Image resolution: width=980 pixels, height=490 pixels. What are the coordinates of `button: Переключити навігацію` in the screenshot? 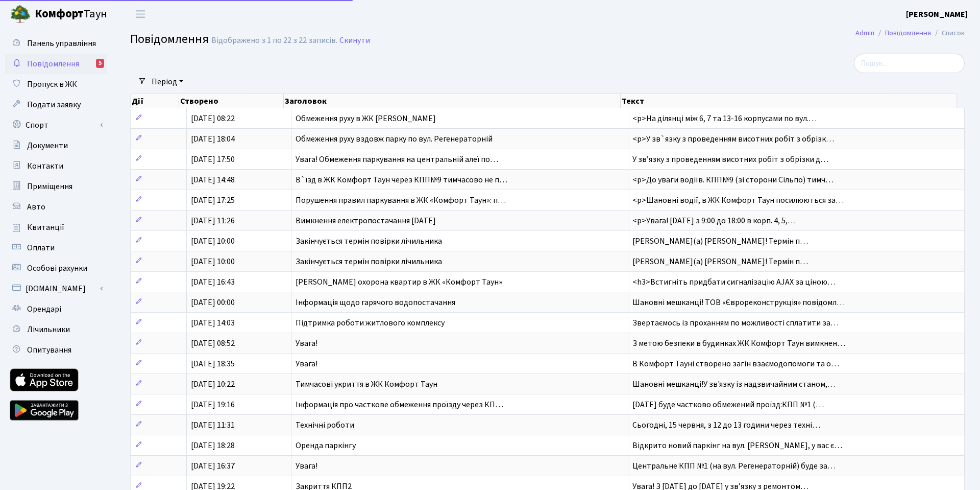 It's located at (141, 14).